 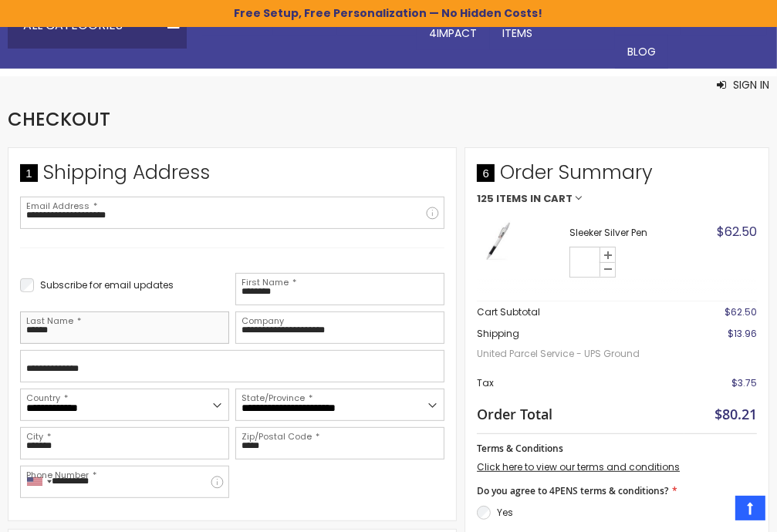 What do you see at coordinates (505, 512) in the screenshot?
I see `label: Yes` at bounding box center [505, 512].